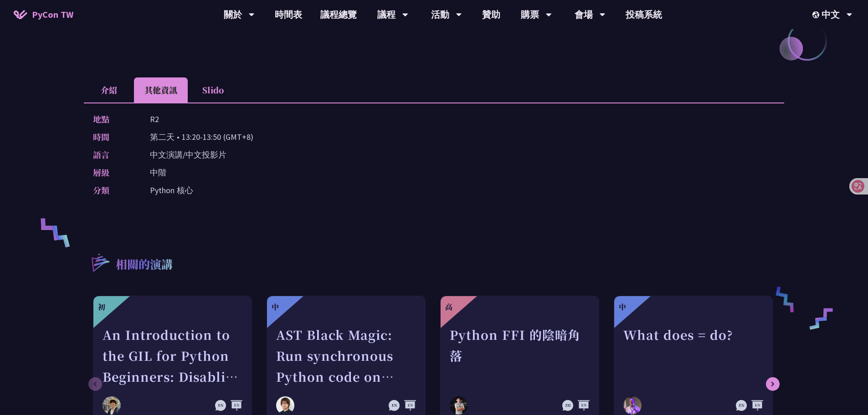  I want to click on div: An Introduction to the GIL for Python Beginners: Disabling It in Python 3.13 and Leveraging Concu..., so click(173, 356).